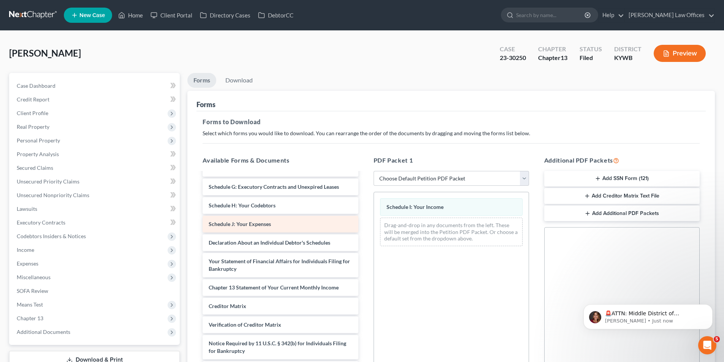  What do you see at coordinates (512, 49) in the screenshot?
I see `div: Case` at bounding box center [512, 49].